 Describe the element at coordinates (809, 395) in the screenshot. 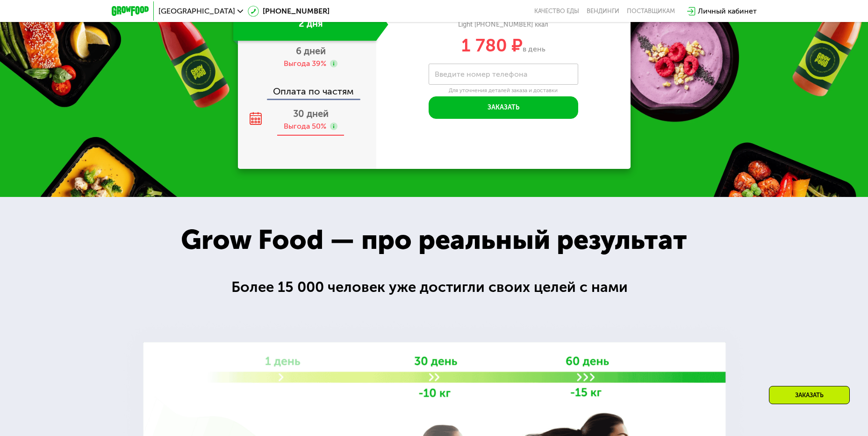

I see `div: Заказать` at that location.